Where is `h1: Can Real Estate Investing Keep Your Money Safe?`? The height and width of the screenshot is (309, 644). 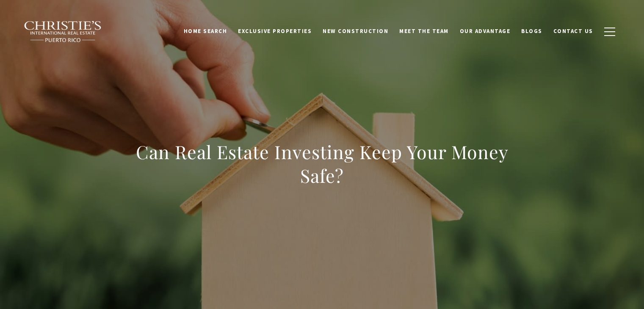
h1: Can Real Estate Investing Keep Your Money Safe? is located at coordinates (322, 164).